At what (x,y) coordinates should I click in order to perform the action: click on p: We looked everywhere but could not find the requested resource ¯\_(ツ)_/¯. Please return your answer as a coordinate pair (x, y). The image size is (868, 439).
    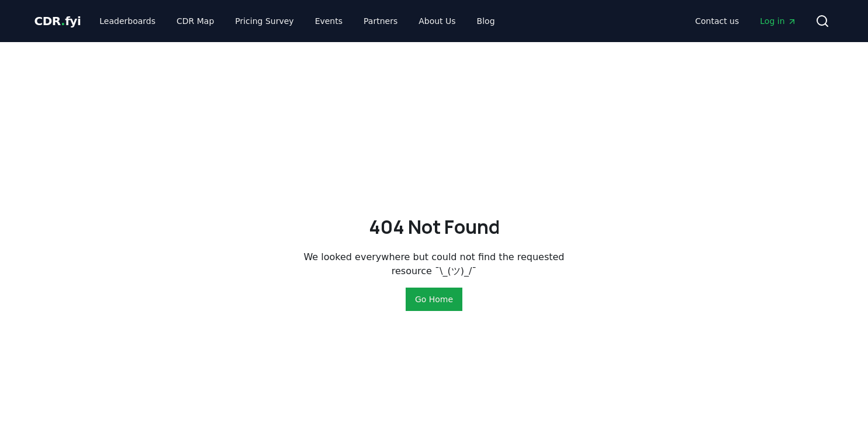
    Looking at the image, I should click on (434, 264).